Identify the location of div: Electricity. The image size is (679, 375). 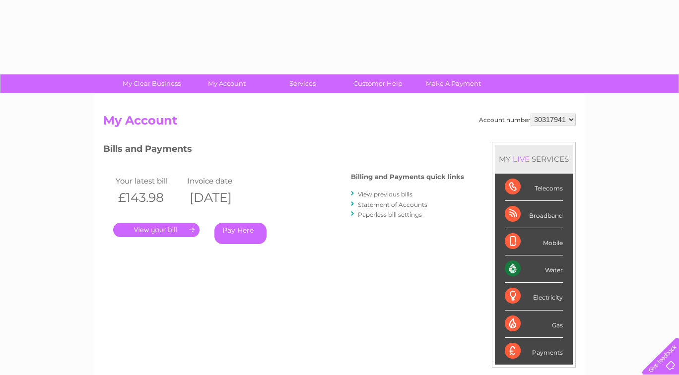
(534, 296).